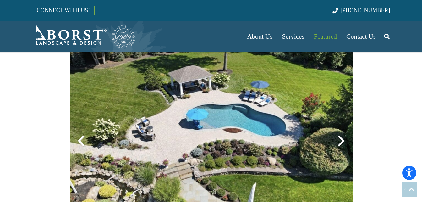 The width and height of the screenshot is (422, 202). Describe the element at coordinates (326, 36) in the screenshot. I see `a: Featured` at that location.